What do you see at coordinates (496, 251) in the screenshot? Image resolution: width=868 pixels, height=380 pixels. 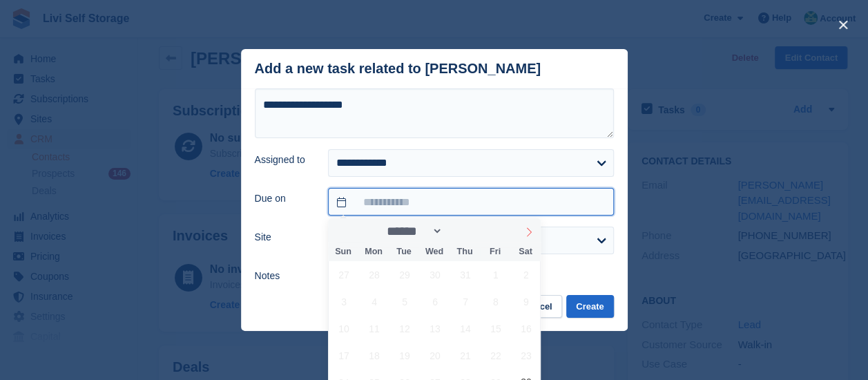 I see `span: Fri` at bounding box center [496, 251].